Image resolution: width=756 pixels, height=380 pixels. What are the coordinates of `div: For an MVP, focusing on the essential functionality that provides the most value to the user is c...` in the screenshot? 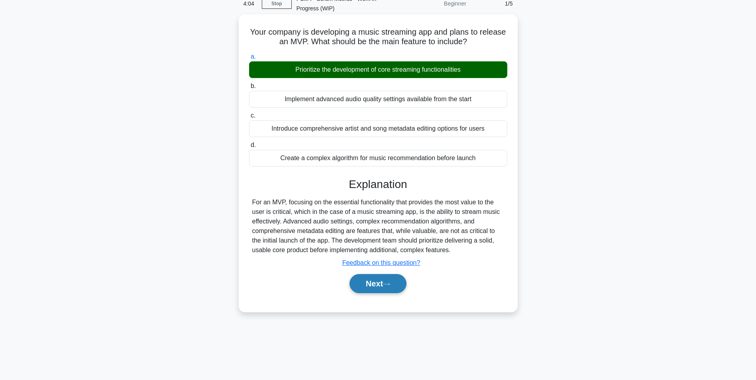 It's located at (378, 226).